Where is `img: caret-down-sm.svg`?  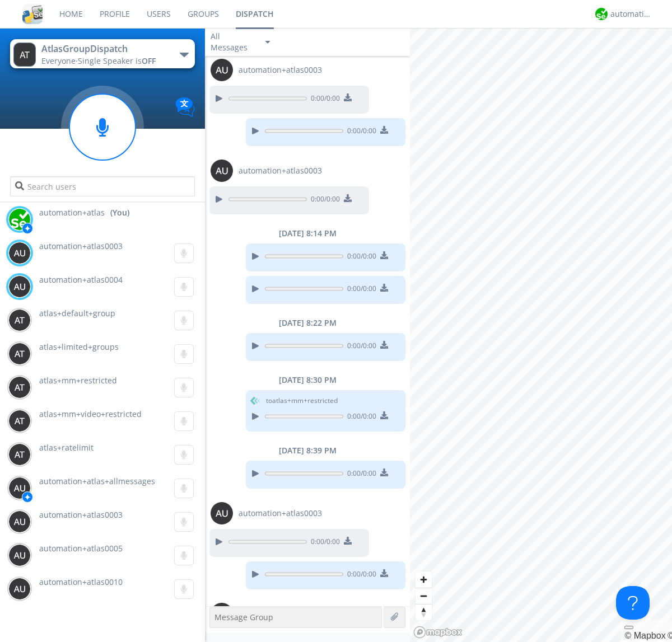
img: caret-down-sm.svg is located at coordinates (268, 42).